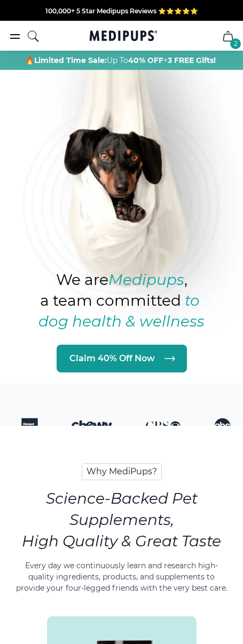 The height and width of the screenshot is (644, 243). What do you see at coordinates (146, 279) in the screenshot?
I see `strong: Medipups` at bounding box center [146, 279].